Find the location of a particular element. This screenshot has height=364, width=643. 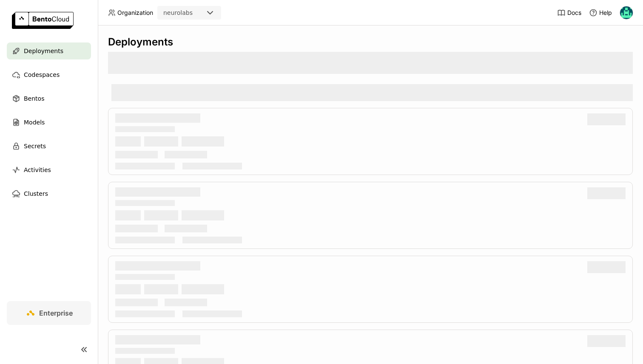

a: Deployments is located at coordinates (49, 51).